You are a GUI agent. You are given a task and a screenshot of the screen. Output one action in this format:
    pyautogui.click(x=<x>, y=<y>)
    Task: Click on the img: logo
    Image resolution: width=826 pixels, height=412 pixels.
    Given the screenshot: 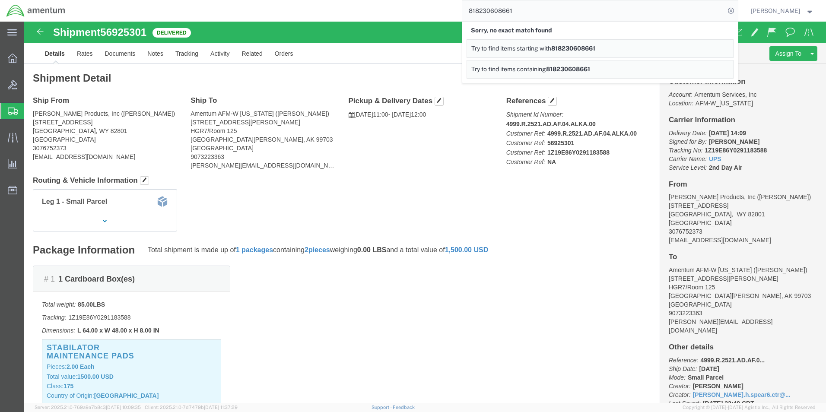 What is the action you would take?
    pyautogui.click(x=36, y=11)
    